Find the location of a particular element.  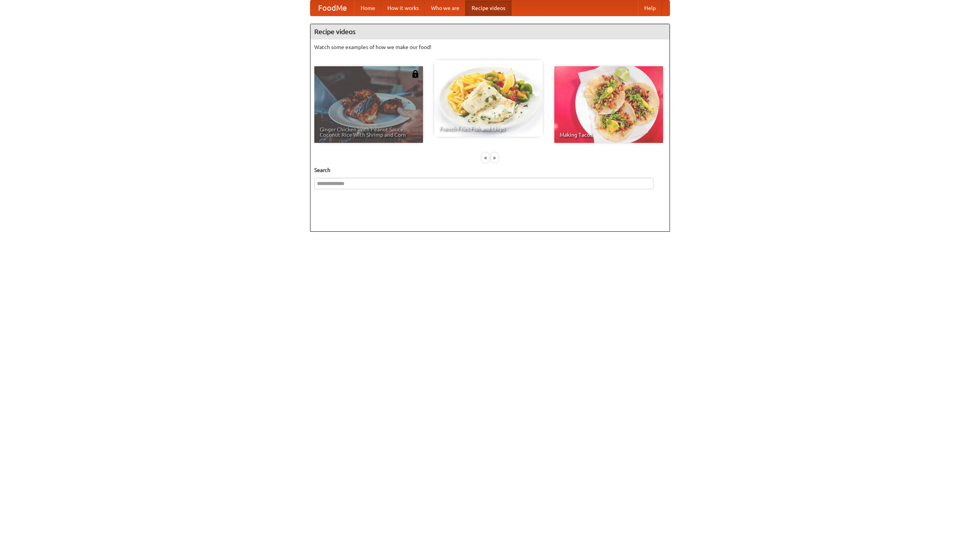

a: How it works is located at coordinates (403, 8).